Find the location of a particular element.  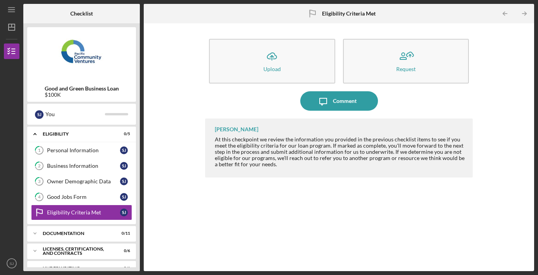

a: 1Personal InformationSJ is located at coordinates (82, 150).